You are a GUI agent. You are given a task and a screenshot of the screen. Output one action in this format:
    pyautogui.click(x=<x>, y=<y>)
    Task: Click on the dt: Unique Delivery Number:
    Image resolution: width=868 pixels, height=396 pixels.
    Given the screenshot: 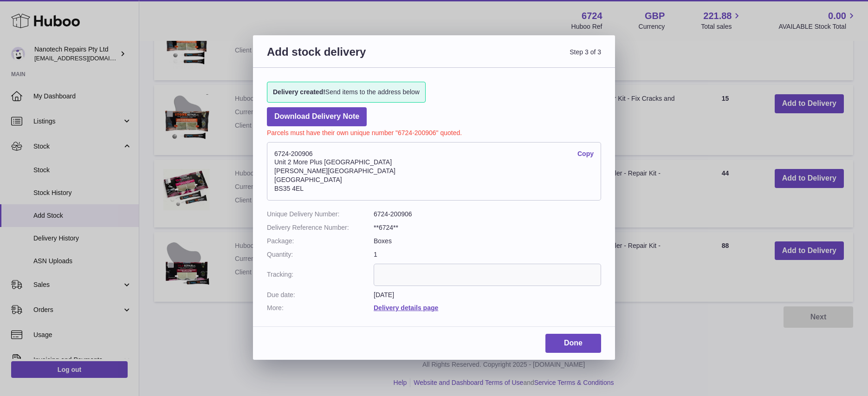 What is the action you would take?
    pyautogui.click(x=320, y=214)
    